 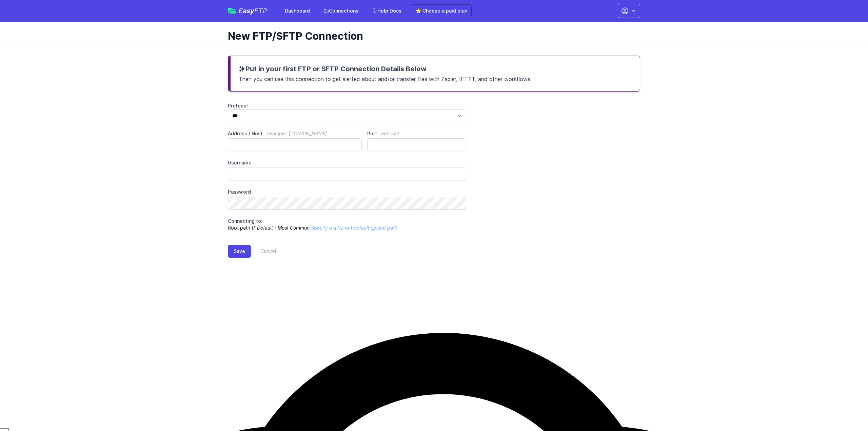 I want to click on p: Root path (/), so click(x=347, y=225).